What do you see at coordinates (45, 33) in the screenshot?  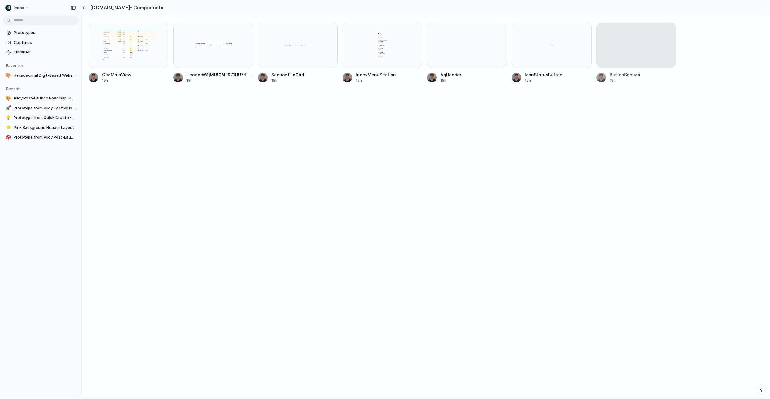 I see `span: Prototypes` at bounding box center [45, 33].